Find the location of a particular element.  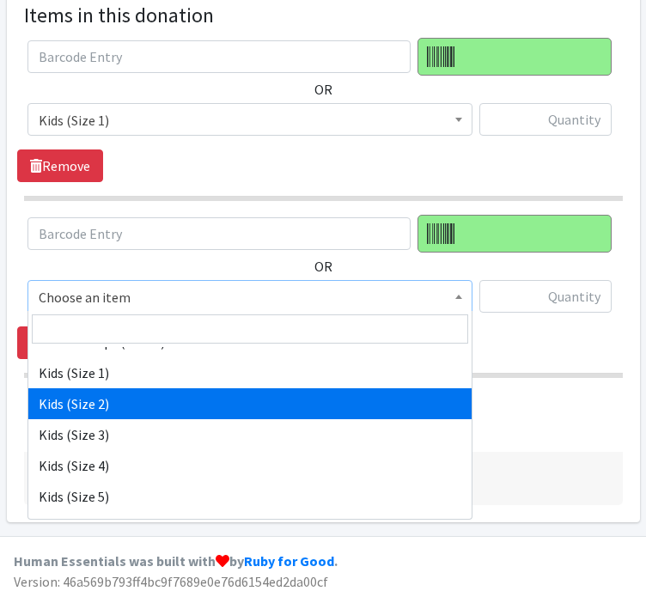

li: Kids (Size 2) is located at coordinates (250, 404).